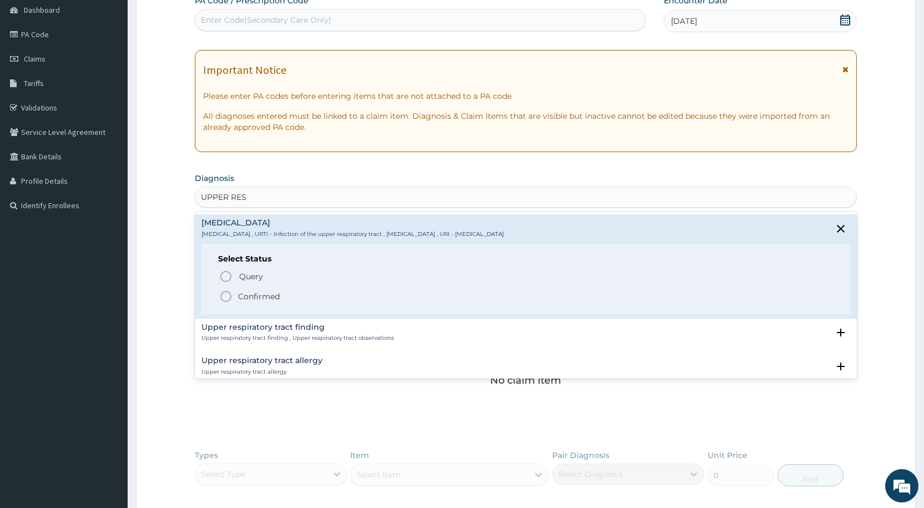 This screenshot has height=508, width=924. What do you see at coordinates (840, 229) in the screenshot?
I see `i: close select status` at bounding box center [840, 229].